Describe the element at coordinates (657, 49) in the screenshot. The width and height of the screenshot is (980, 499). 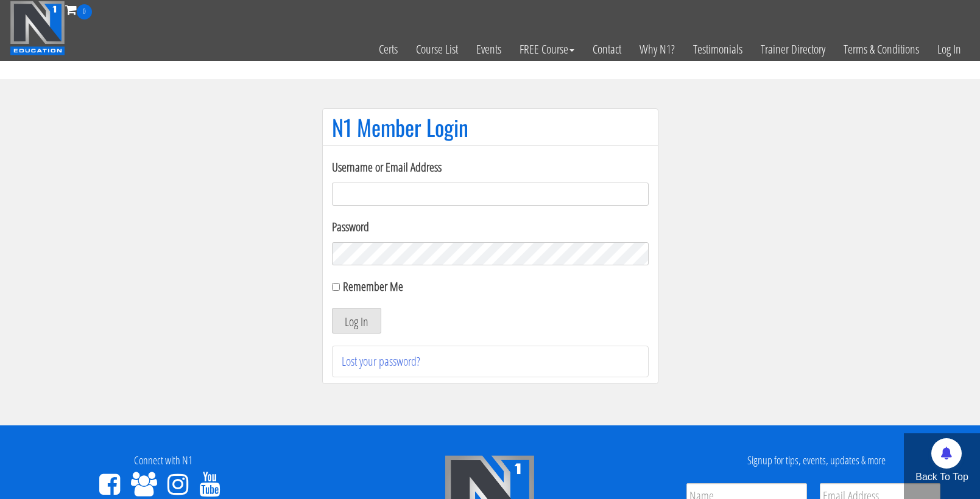
I see `a: Why N1?` at that location.